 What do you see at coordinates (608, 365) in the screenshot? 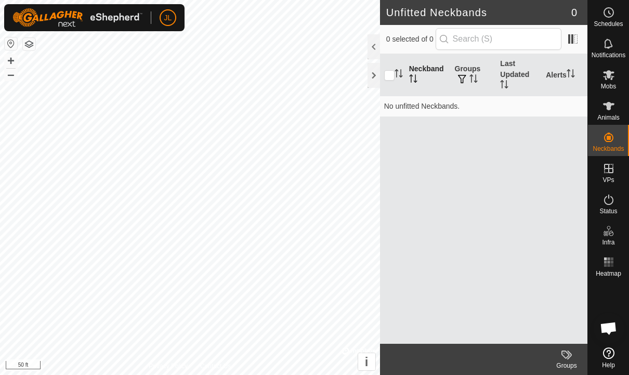
I see `span: Help` at bounding box center [608, 365].